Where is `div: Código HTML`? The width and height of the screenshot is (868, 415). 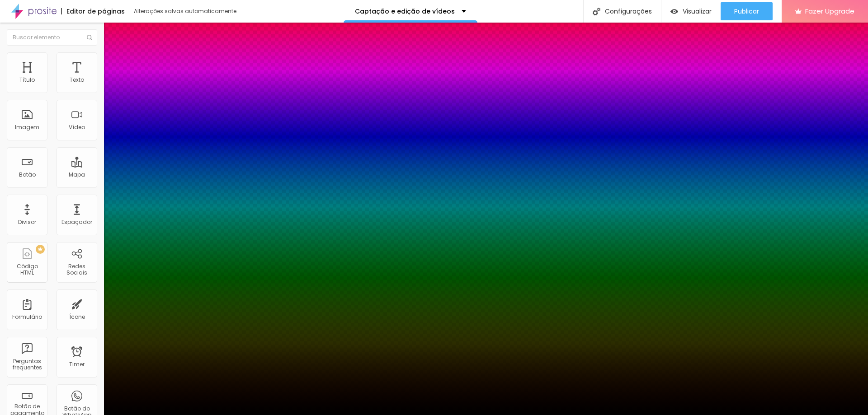
div: Código HTML is located at coordinates (26, 270).